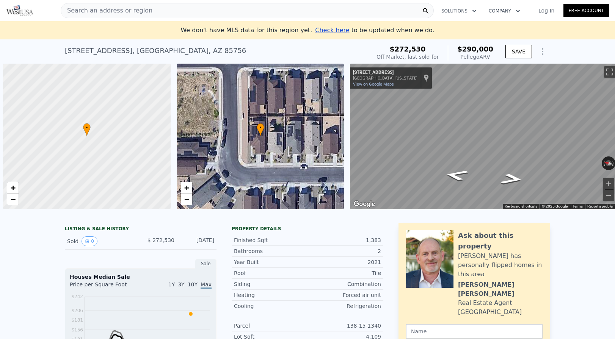 The width and height of the screenshot is (615, 339). Describe the element at coordinates (364, 204) in the screenshot. I see `img: Google` at that location.